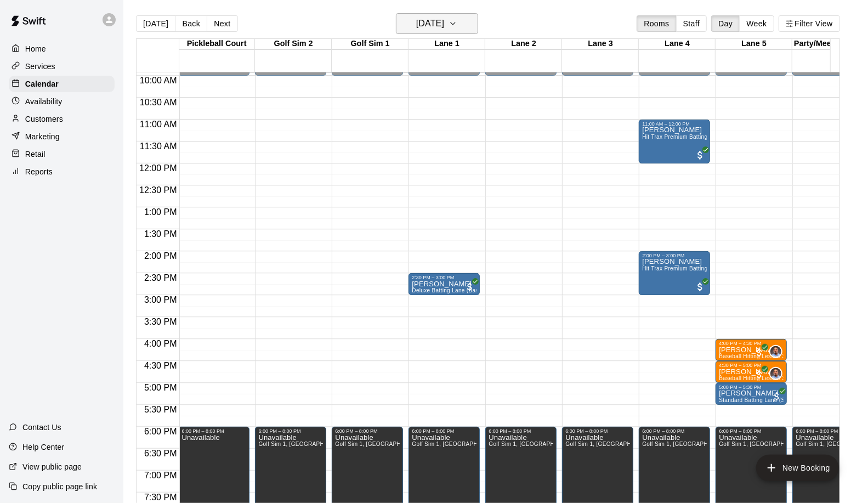 Image resolution: width=868 pixels, height=503 pixels. What do you see at coordinates (61, 154) in the screenshot?
I see `a: Retail` at bounding box center [61, 154].